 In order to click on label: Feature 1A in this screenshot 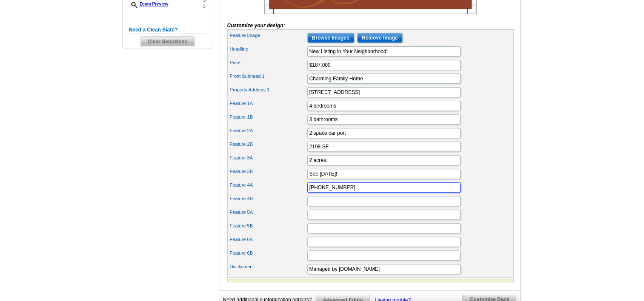, I will do `click(268, 104)`.